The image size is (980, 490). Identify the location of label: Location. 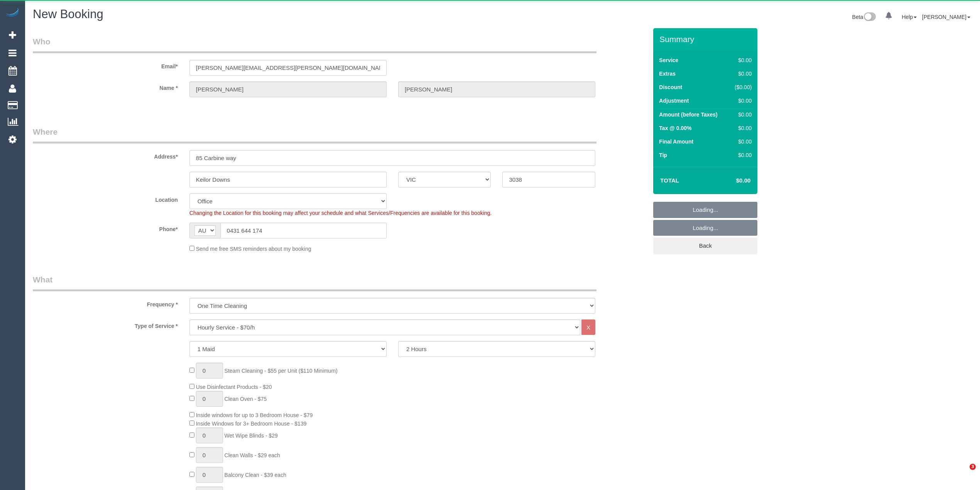
(105, 198).